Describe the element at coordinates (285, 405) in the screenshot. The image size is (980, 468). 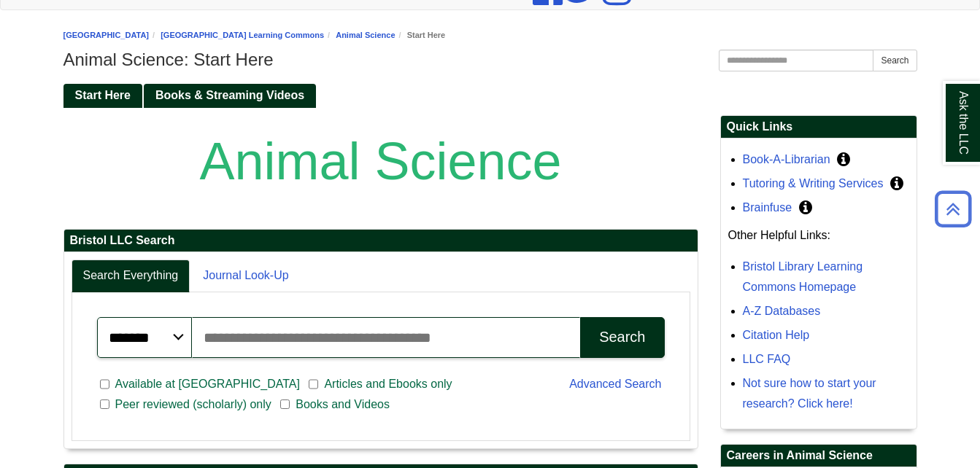
I see `input: Books and Videos` at that location.